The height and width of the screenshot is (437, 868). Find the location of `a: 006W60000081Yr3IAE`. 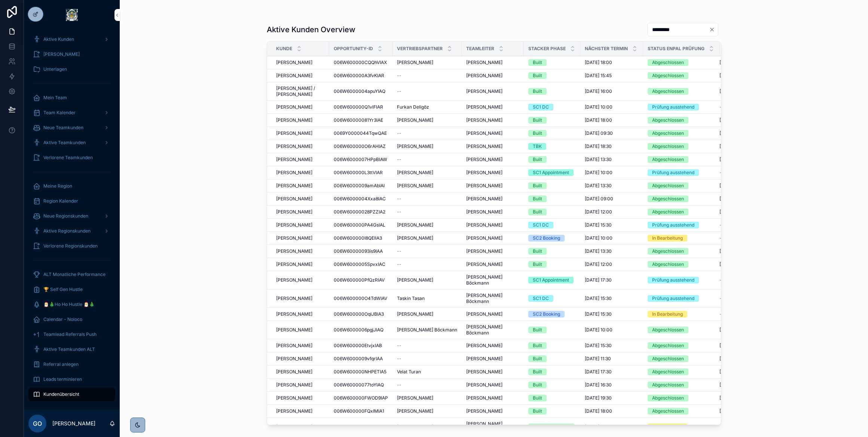

a: 006W60000081Yr3IAE is located at coordinates (361, 120).